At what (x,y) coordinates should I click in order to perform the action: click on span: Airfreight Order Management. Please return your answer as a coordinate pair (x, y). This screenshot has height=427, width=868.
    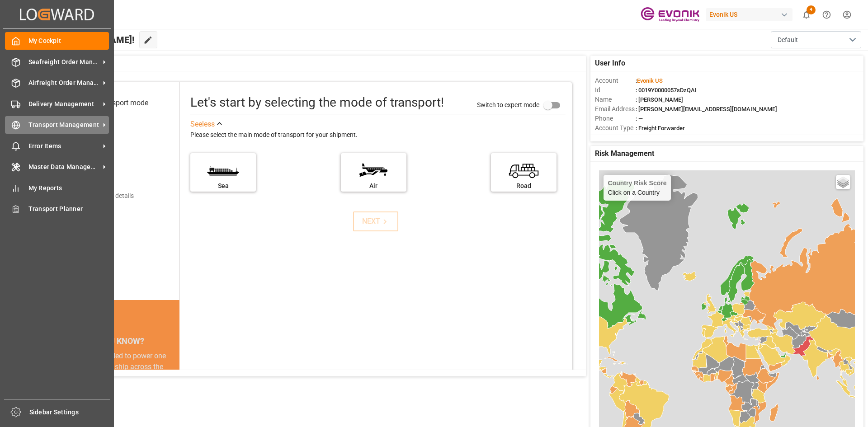
    Looking at the image, I should click on (64, 83).